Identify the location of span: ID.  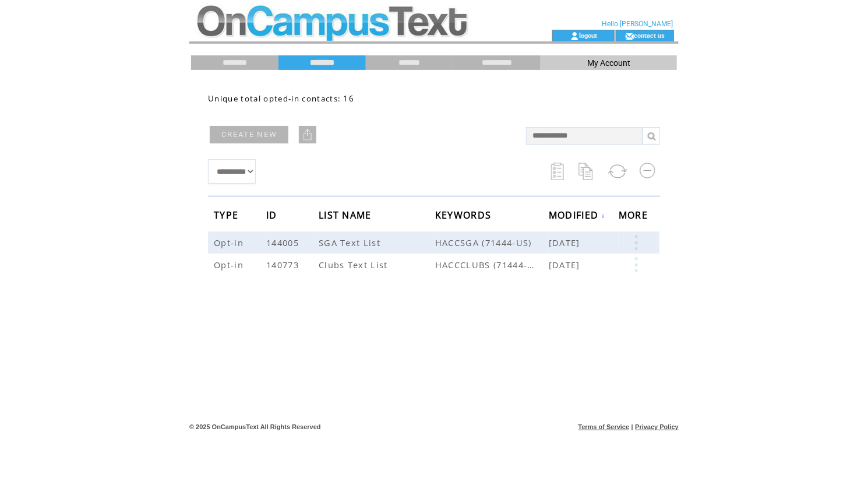
(273, 216).